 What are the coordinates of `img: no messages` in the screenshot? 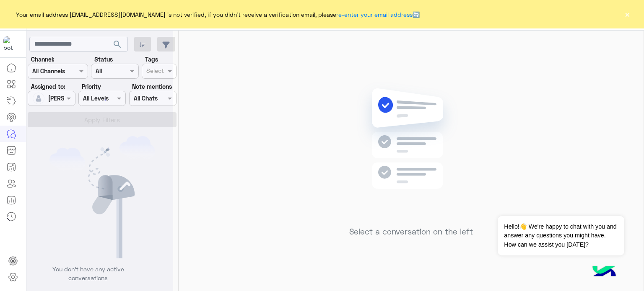 It's located at (411, 151).